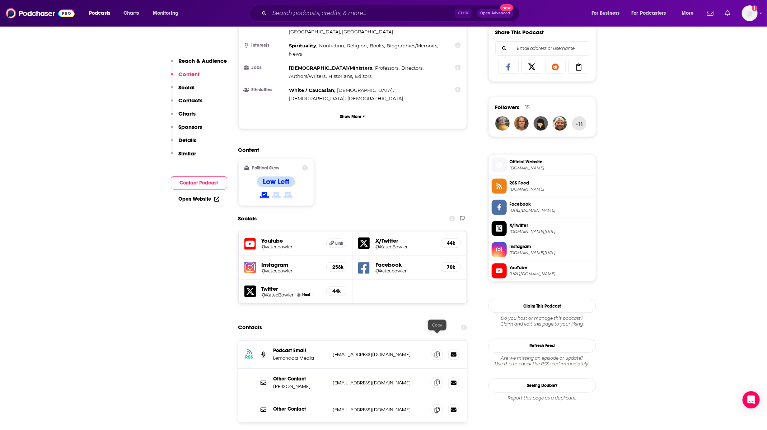  I want to click on h2: Contacts, so click(250, 328).